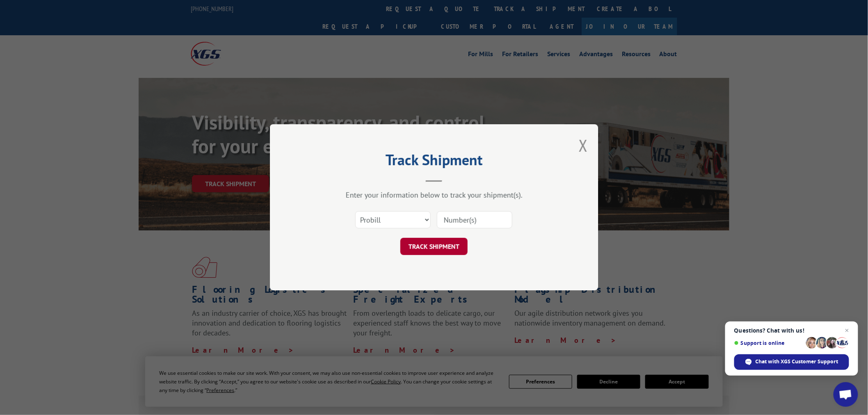 The image size is (868, 415). Describe the element at coordinates (846, 394) in the screenshot. I see `div: Open chat` at that location.